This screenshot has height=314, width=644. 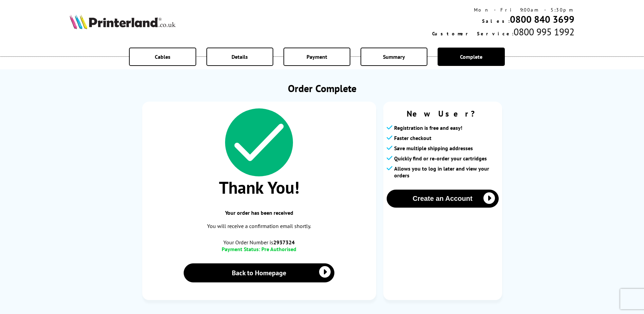 I want to click on span: Save multiple shipping addresses, so click(x=433, y=148).